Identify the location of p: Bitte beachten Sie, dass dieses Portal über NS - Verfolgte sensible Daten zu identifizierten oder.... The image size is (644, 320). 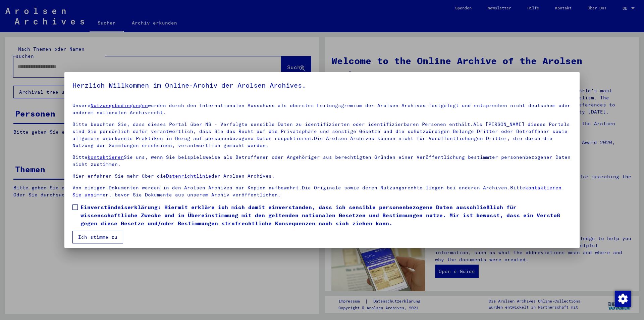
(322, 135).